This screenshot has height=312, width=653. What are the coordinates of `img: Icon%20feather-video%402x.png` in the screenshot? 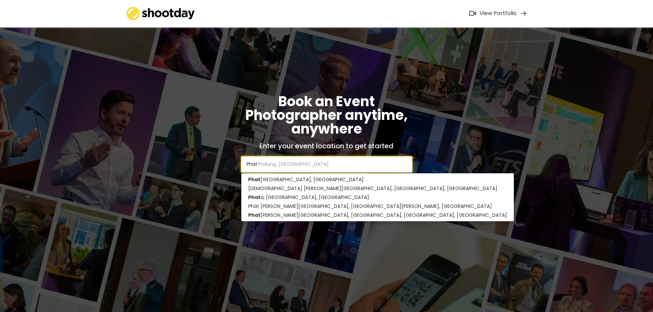 It's located at (473, 13).